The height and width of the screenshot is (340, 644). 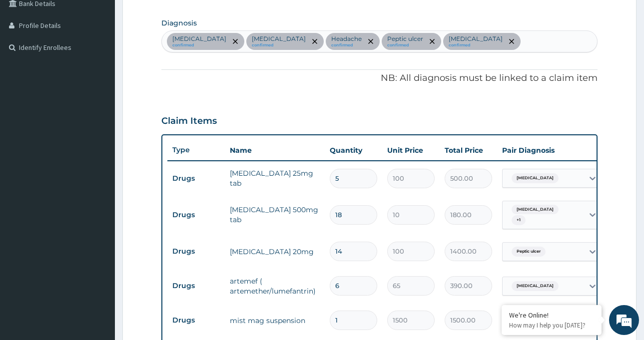 I want to click on div: Chat with us now, so click(x=110, y=62).